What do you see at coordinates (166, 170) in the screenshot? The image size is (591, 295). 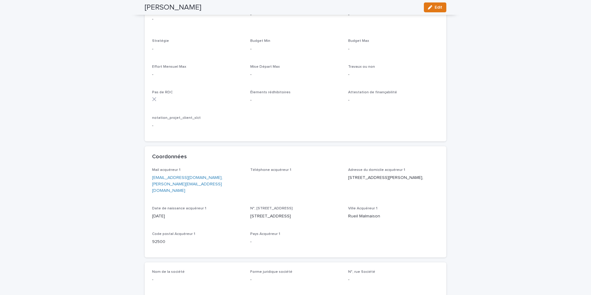 I see `span: Mail acquéreur 1` at bounding box center [166, 170].